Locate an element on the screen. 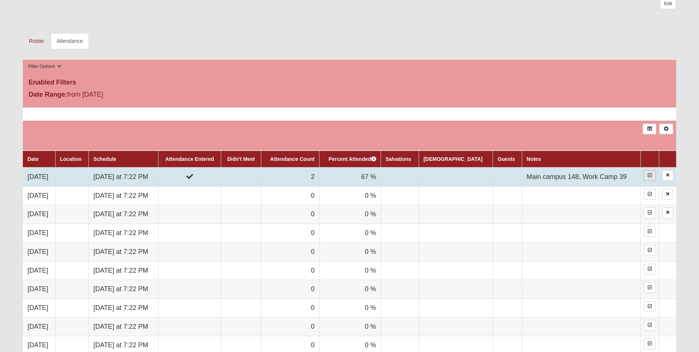 This screenshot has width=699, height=352. a: Schedule is located at coordinates (105, 159).